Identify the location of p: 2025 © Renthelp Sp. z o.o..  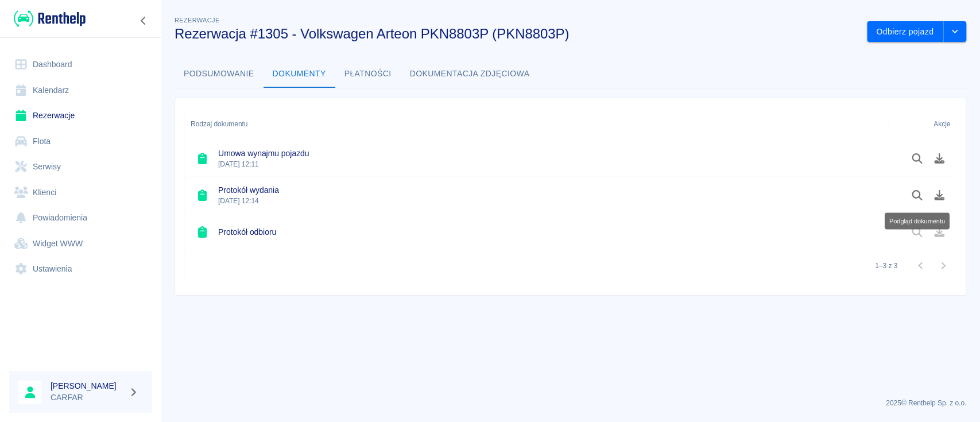
(570, 403).